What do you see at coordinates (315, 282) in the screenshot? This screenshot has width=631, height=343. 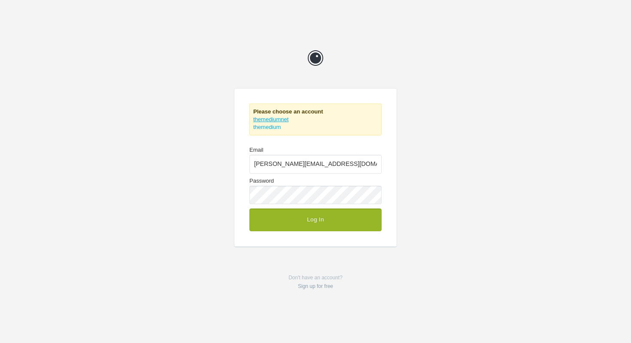 I see `p: Don't have an account?` at bounding box center [315, 282].